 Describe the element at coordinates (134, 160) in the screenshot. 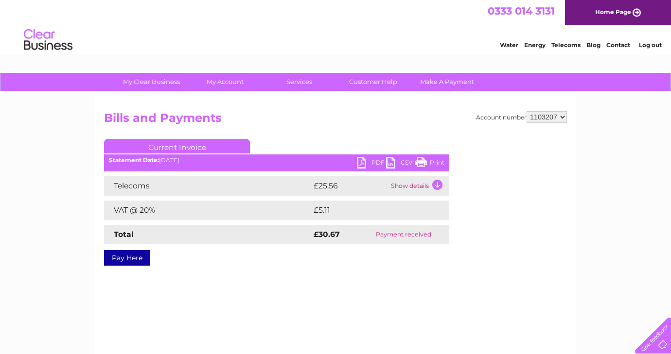

I see `b: Statement Date:` at that location.